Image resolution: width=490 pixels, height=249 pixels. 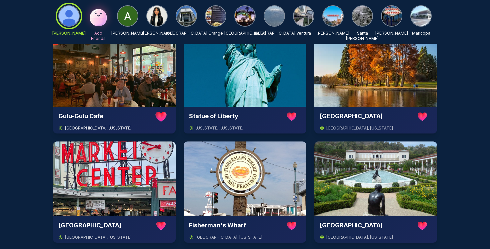 I want to click on p: Ventura, so click(x=303, y=33).